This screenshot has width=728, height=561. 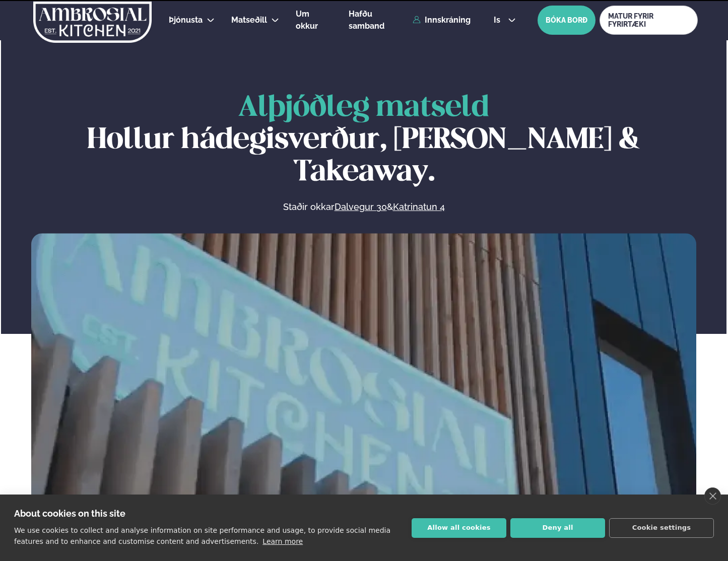 What do you see at coordinates (186, 20) in the screenshot?
I see `a: Þjónusta` at bounding box center [186, 20].